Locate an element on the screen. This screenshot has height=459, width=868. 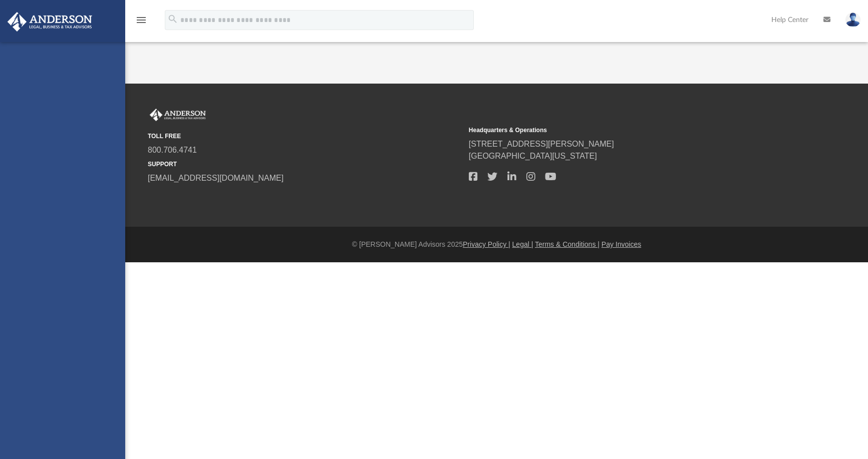
a: Legal | is located at coordinates (523, 244).